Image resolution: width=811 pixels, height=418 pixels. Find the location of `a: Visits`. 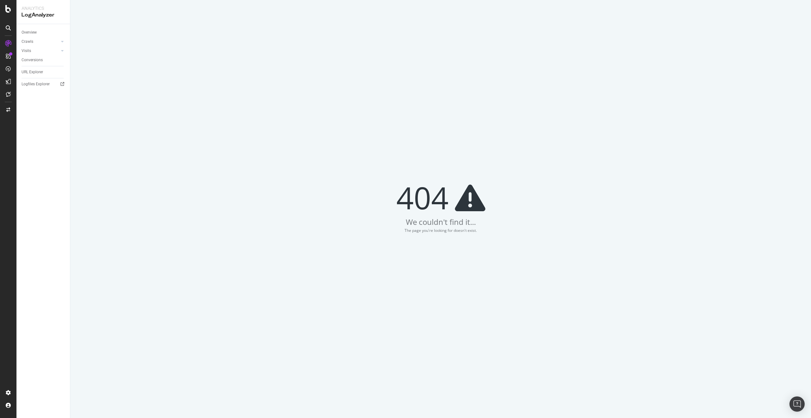

a: Visits is located at coordinates (40, 51).